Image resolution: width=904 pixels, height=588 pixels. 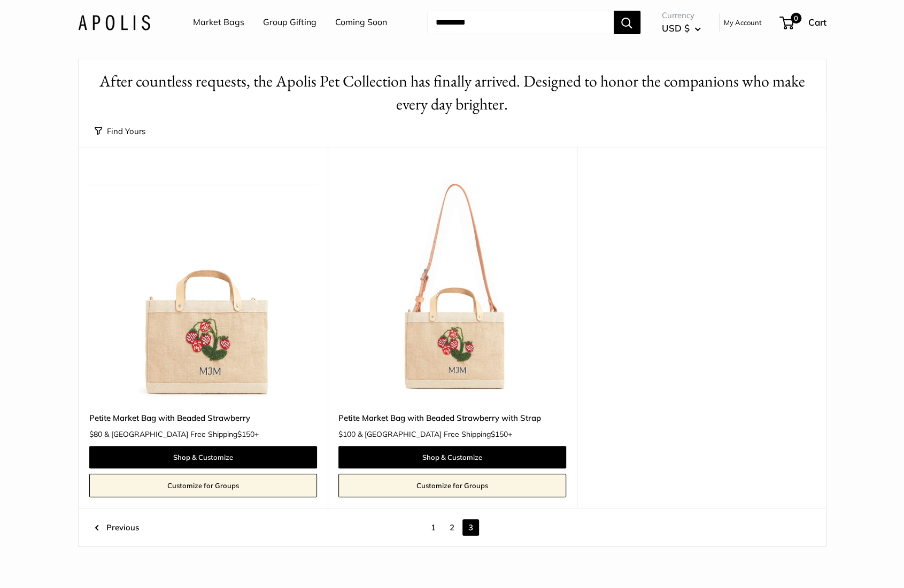 What do you see at coordinates (96, 434) in the screenshot?
I see `span: $80` at bounding box center [96, 434].